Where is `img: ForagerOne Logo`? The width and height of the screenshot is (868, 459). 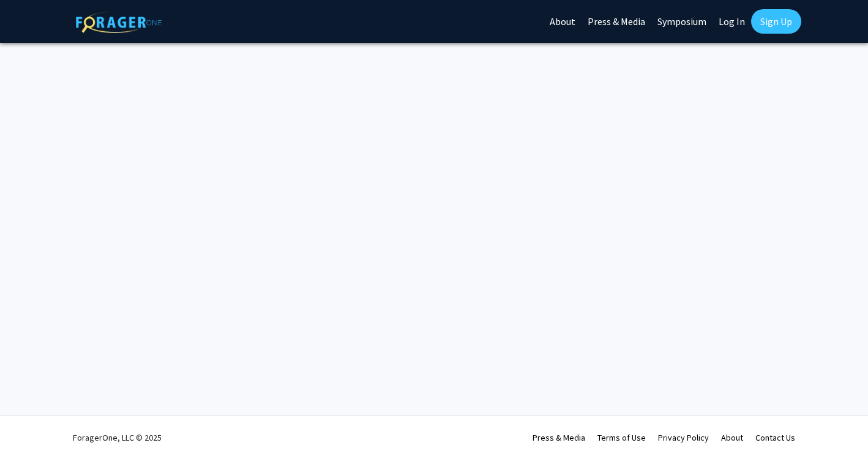
img: ForagerOne Logo is located at coordinates (119, 22).